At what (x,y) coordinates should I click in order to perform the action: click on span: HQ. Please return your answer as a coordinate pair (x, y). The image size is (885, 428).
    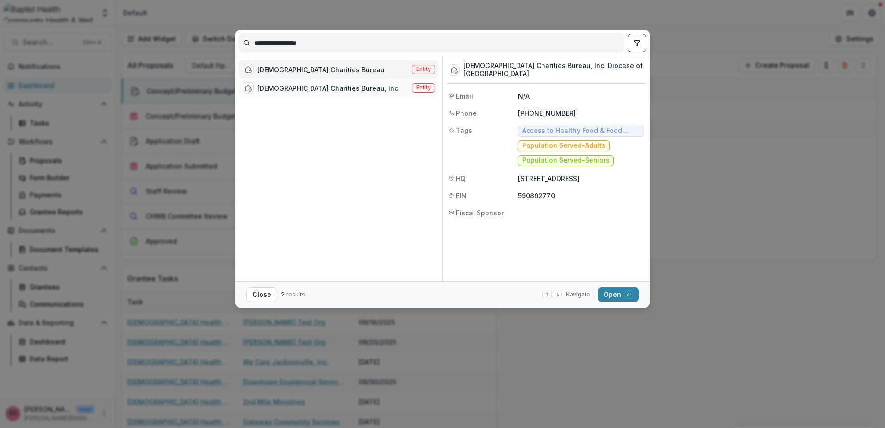
    Looking at the image, I should click on (461, 178).